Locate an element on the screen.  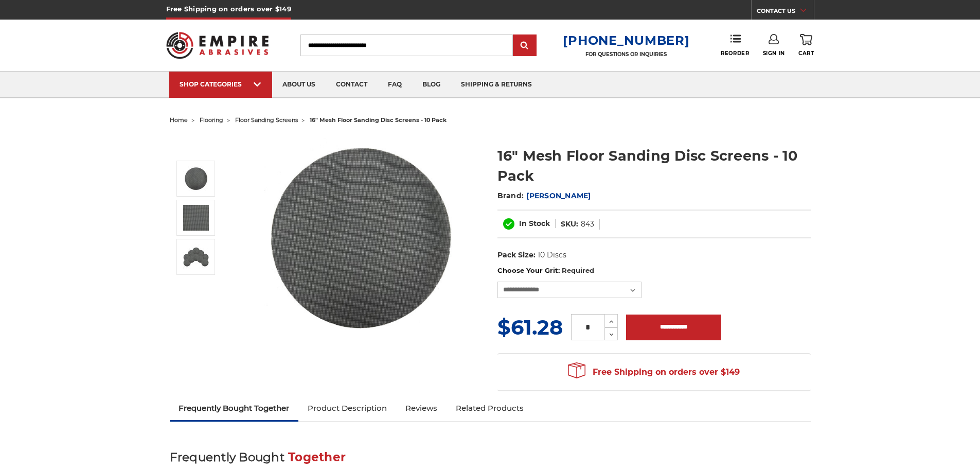
p: FOR QUESTIONS OR INQUIRIES is located at coordinates (626, 54).